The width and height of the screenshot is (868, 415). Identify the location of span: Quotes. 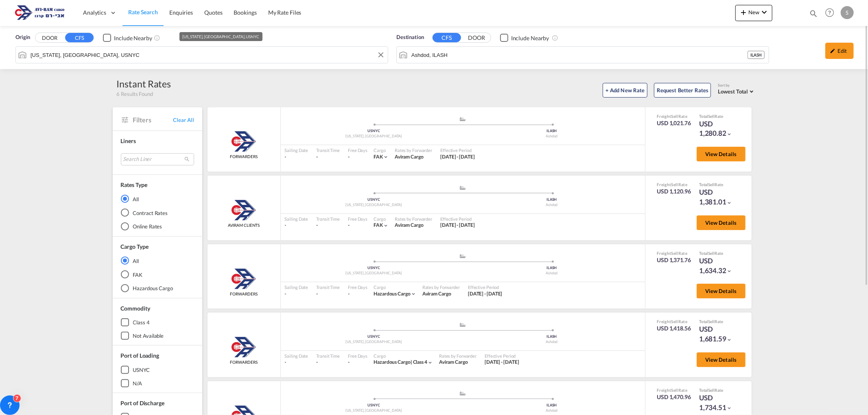
(213, 12).